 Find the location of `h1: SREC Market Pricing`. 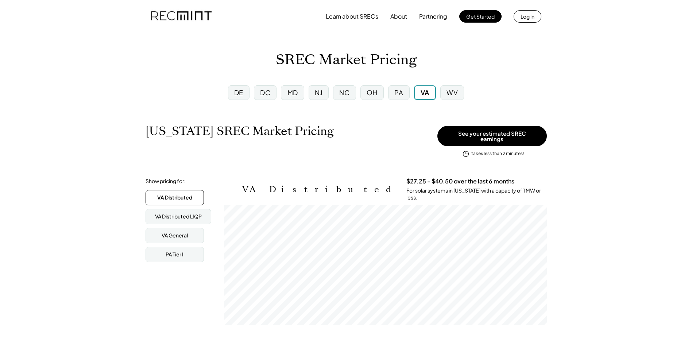

h1: SREC Market Pricing is located at coordinates (346, 60).